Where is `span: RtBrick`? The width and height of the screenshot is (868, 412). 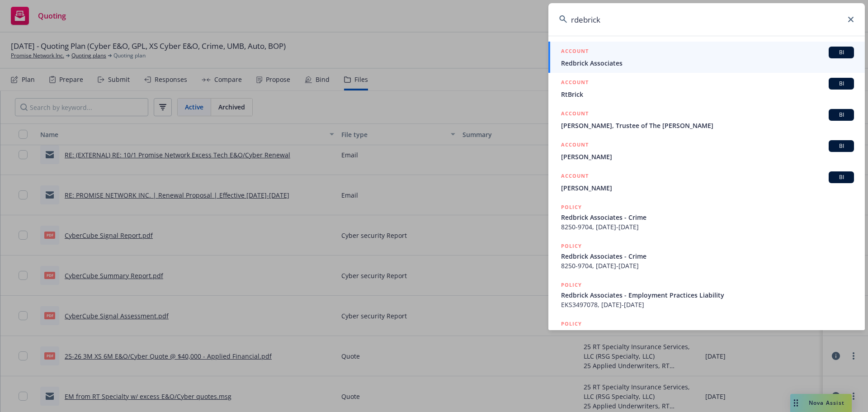 span: RtBrick is located at coordinates (708, 95).